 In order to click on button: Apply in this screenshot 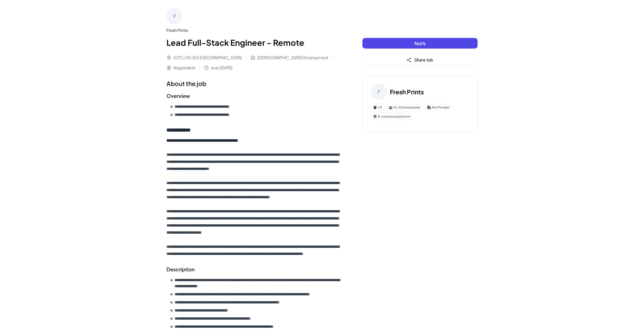, I will do `click(420, 43)`.